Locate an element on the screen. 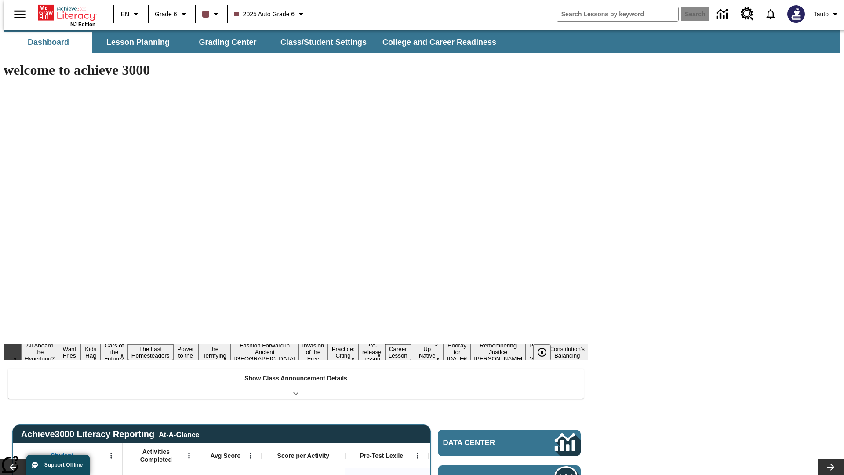 This screenshot has height=475, width=844. button: Slide 6 Solar Power to the People is located at coordinates (186, 352).